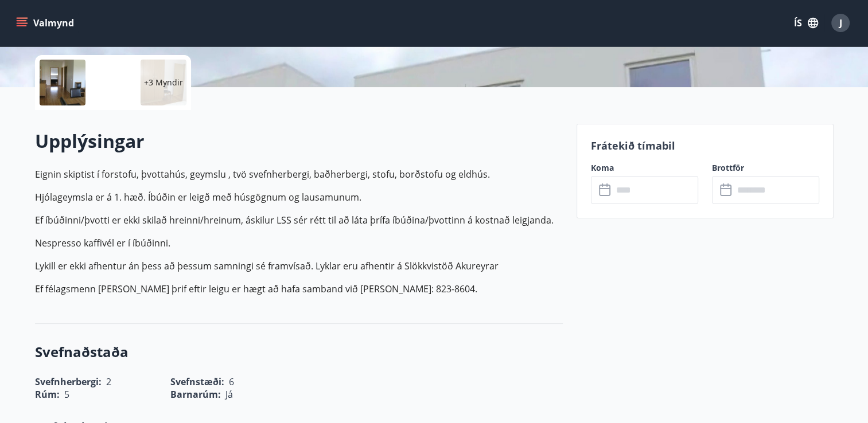  I want to click on span: Já, so click(229, 395).